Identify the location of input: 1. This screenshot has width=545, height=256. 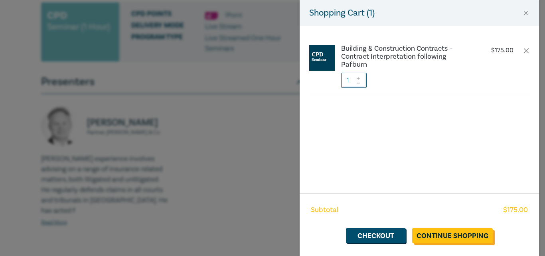
(354, 80).